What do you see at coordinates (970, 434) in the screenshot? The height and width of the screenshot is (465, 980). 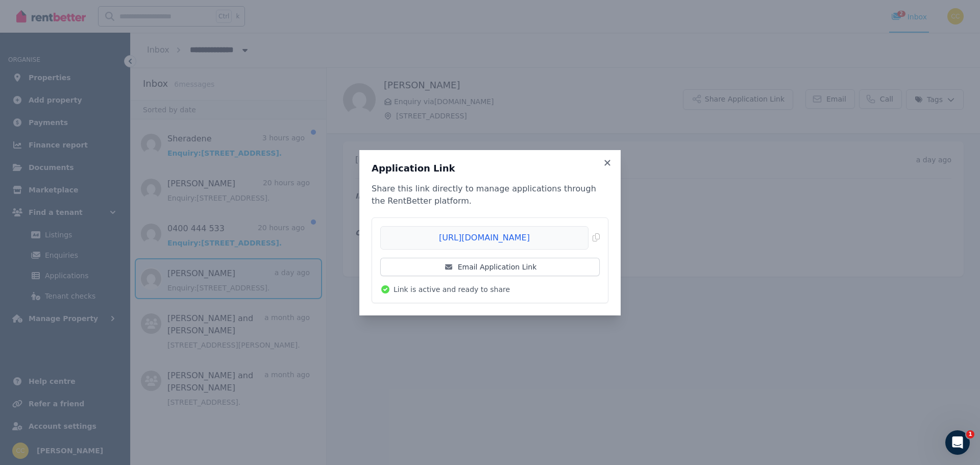 I see `span: 1` at bounding box center [970, 434].